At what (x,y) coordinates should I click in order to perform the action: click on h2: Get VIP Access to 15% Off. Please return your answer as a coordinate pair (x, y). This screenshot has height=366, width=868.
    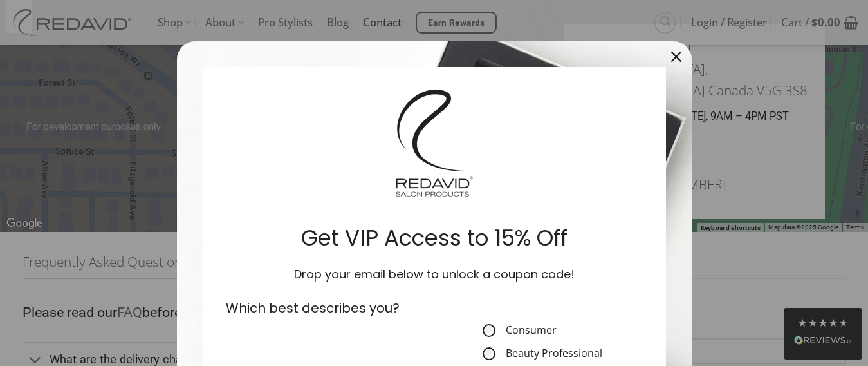
    Looking at the image, I should click on (434, 238).